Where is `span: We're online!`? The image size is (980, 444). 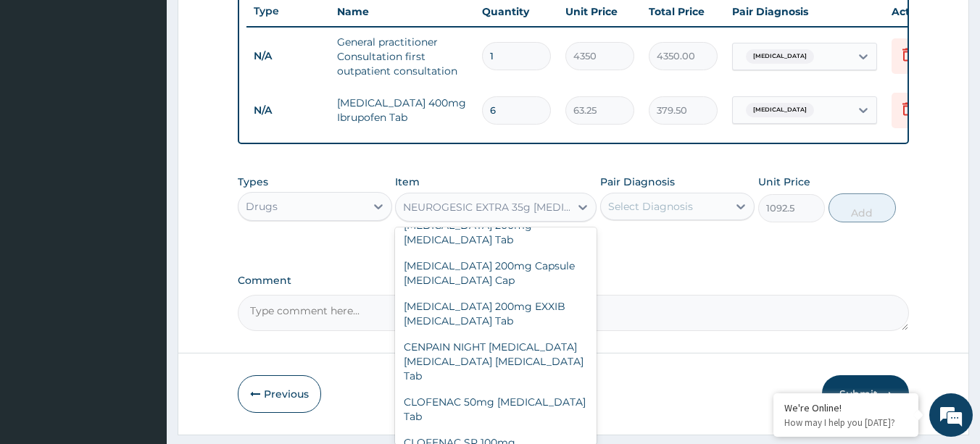
span: We're online! is located at coordinates (142, 205).